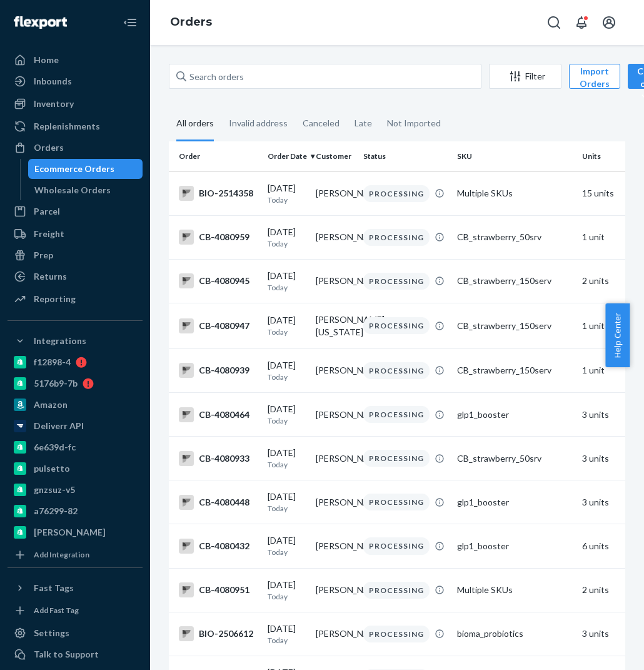  I want to click on a: f12898-4, so click(75, 362).